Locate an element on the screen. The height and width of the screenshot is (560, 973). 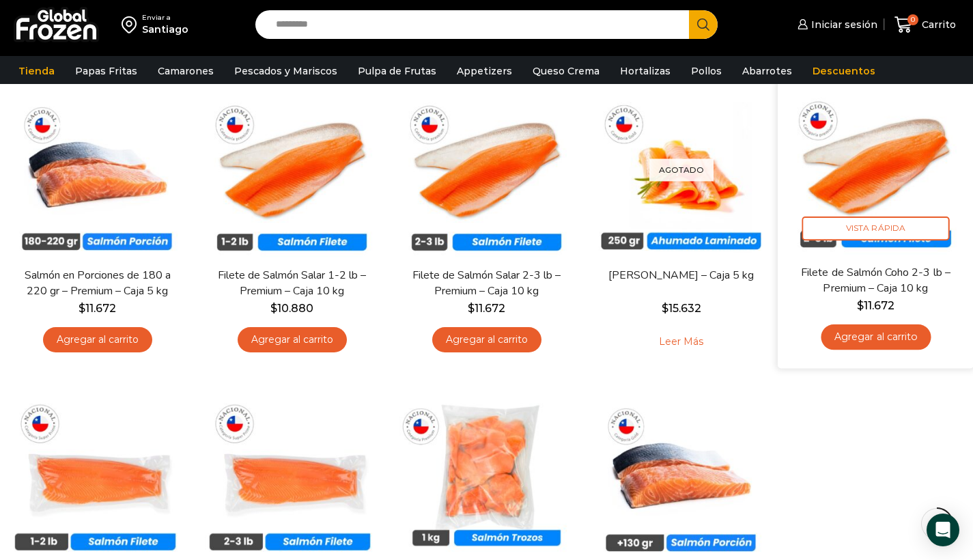
p: Agotado is located at coordinates (682, 170).